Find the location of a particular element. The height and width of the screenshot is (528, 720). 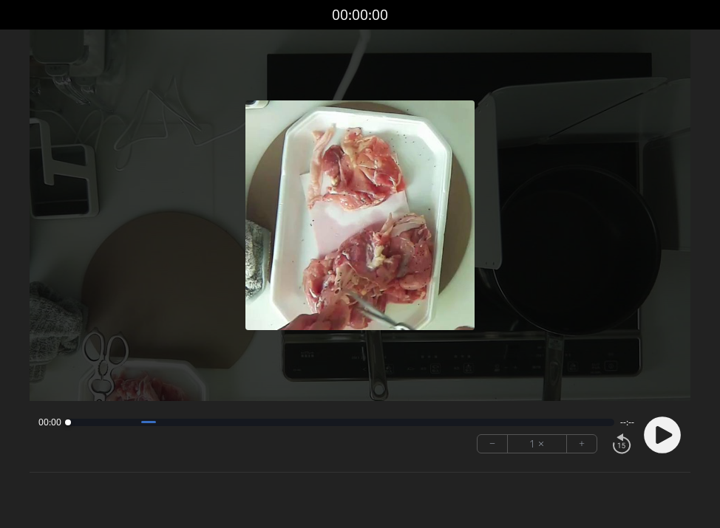

span: 00:00 is located at coordinates (50, 423).